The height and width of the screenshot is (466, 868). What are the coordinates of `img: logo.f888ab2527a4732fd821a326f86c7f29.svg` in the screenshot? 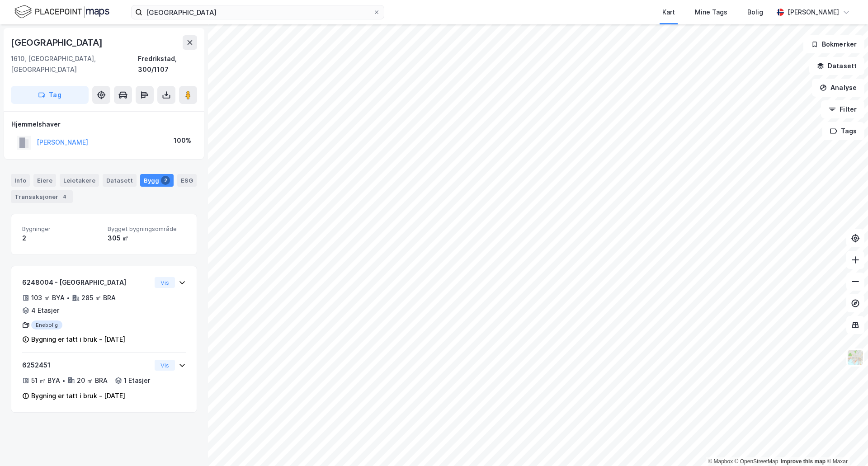 It's located at (62, 12).